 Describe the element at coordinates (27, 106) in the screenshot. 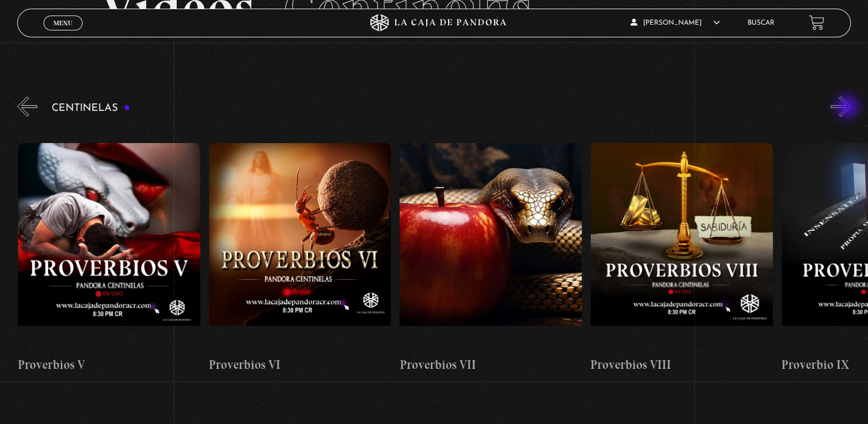

I see `button: Previous` at that location.